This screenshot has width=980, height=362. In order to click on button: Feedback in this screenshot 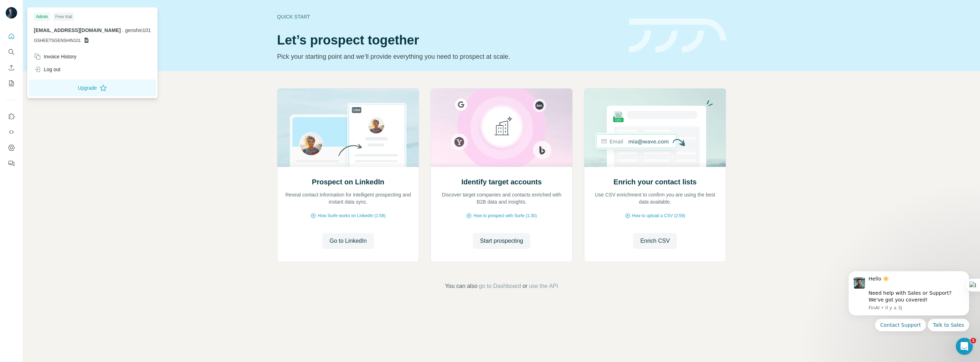, I will do `click(12, 163)`.